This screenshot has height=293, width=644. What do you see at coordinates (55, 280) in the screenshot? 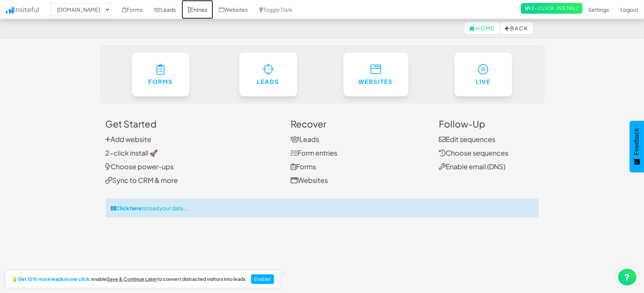
I see `strong: Get 15% more leads in one click:` at bounding box center [55, 280].